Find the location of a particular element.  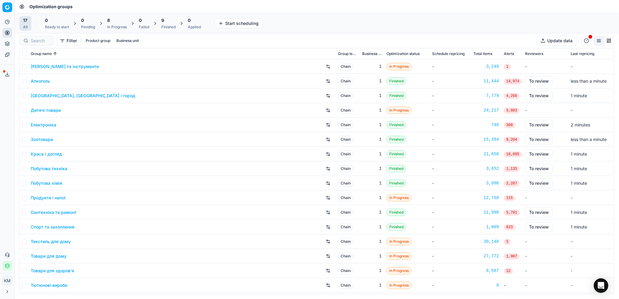

nav: breadcrumb is located at coordinates (51, 7).